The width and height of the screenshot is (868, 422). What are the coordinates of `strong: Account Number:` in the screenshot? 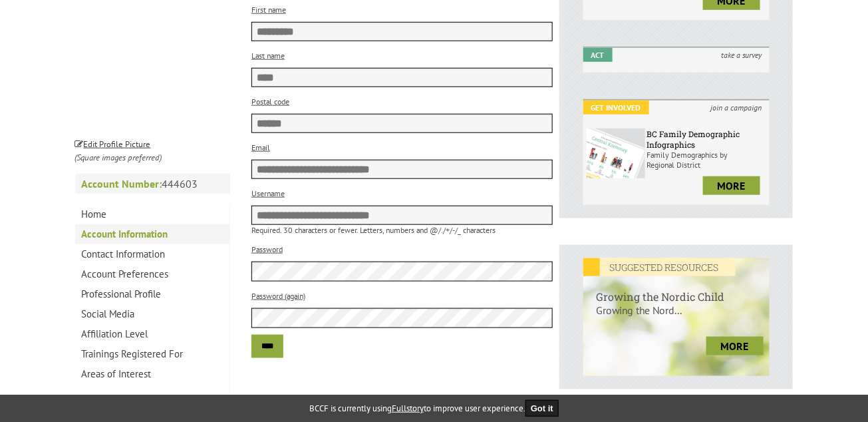 It's located at (122, 184).